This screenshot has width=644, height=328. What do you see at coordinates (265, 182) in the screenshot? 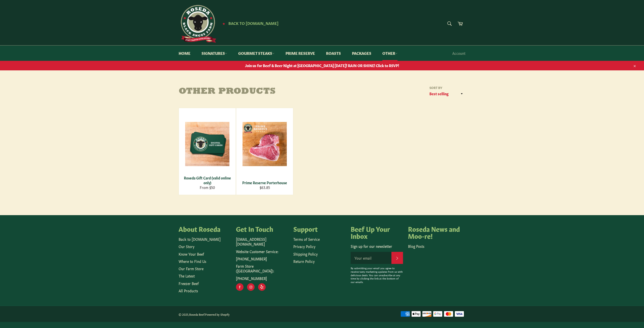
I see `div: Prime Reserve Porterhouse` at bounding box center [265, 182].